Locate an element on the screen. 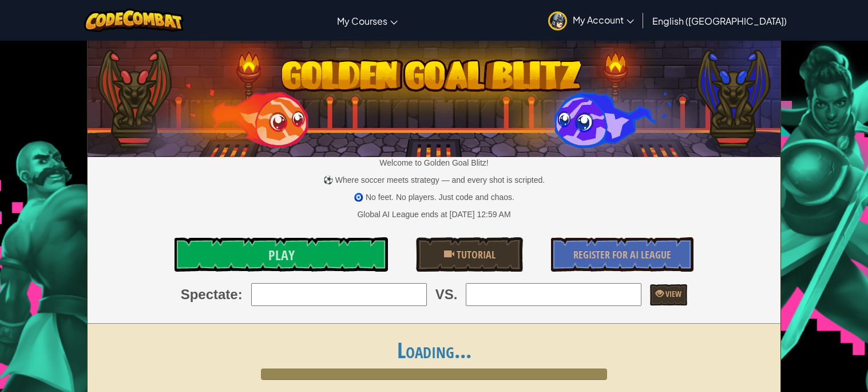 The height and width of the screenshot is (392, 868). span: Play is located at coordinates (281, 255).